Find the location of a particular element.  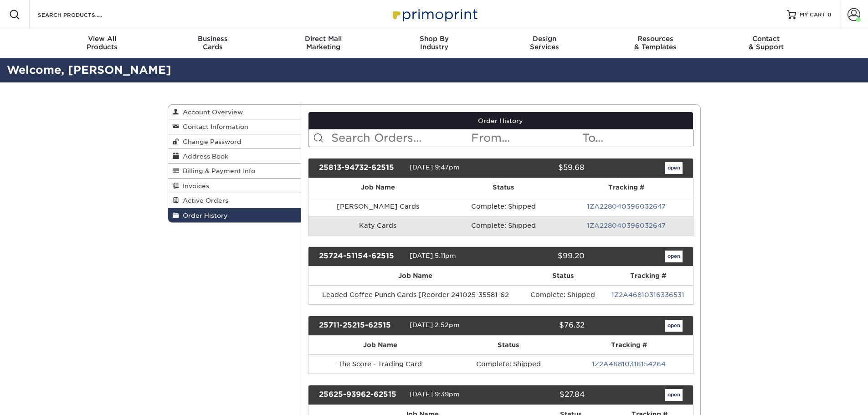

span: Design is located at coordinates (544, 39).